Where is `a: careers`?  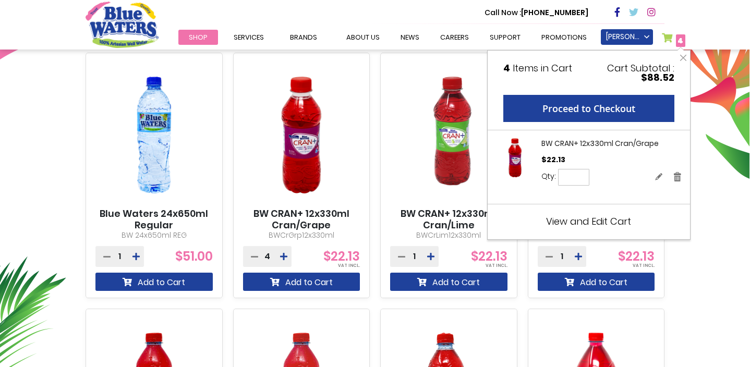 a: careers is located at coordinates (454, 37).